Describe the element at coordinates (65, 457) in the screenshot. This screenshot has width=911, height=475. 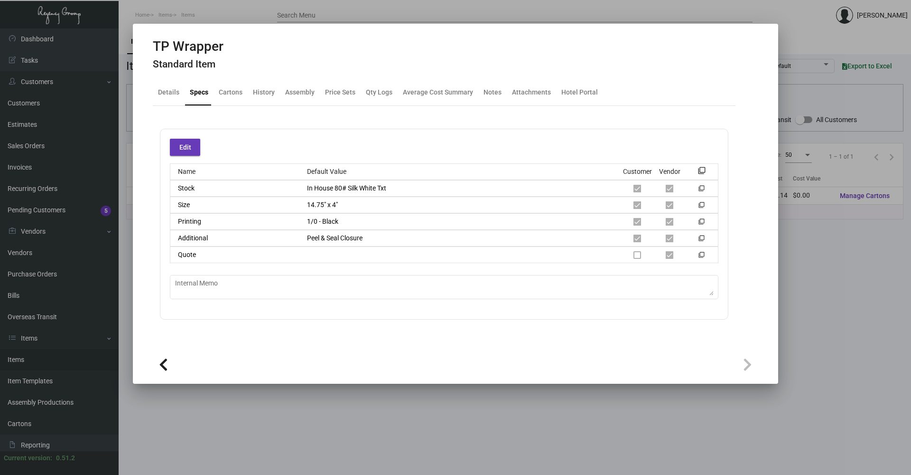
I see `div: 0.51.2` at that location.